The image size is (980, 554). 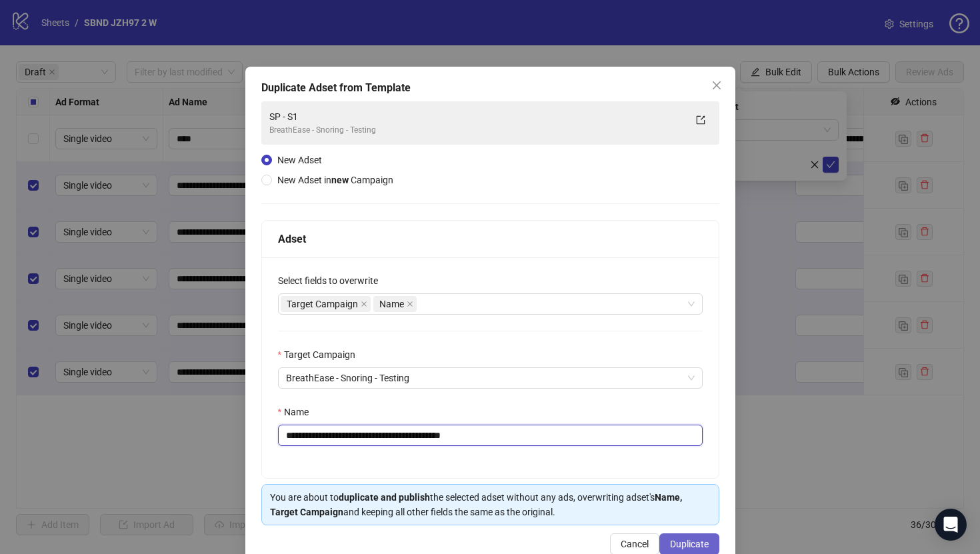 I want to click on span: export, so click(x=701, y=120).